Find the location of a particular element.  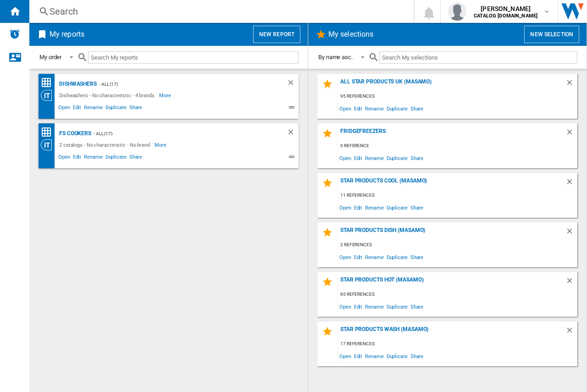

div: Star Products Dish (masamo) is located at coordinates (451, 233).